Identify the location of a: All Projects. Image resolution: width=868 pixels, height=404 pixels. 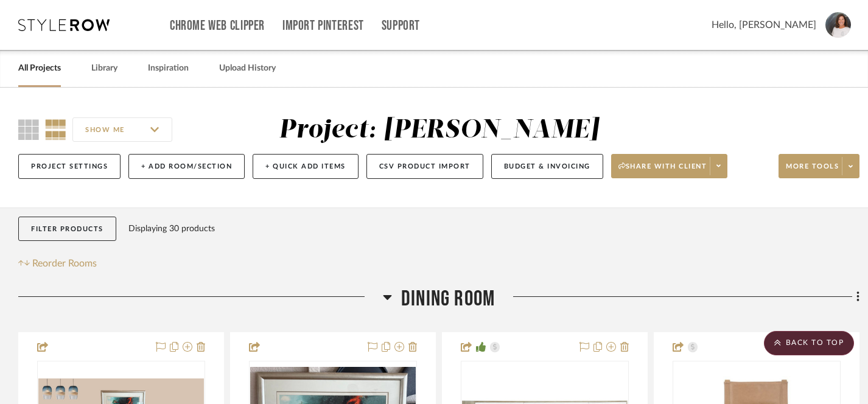
(39, 68).